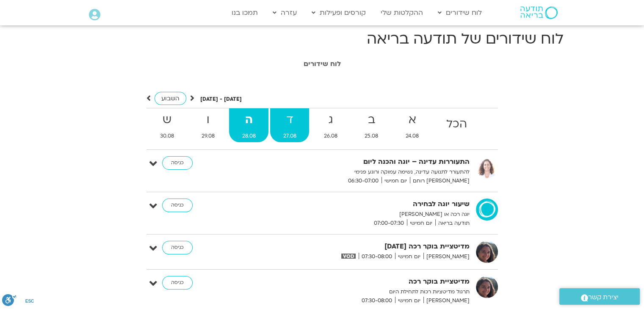  What do you see at coordinates (371, 120) in the screenshot?
I see `strong: ב` at bounding box center [371, 120].